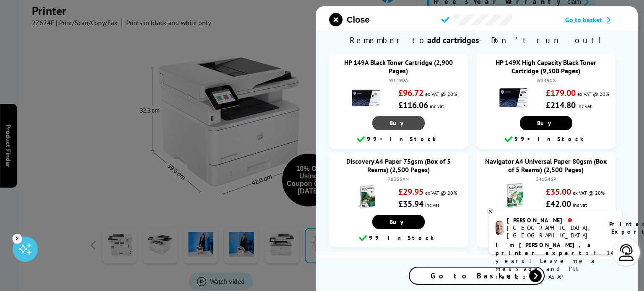 The width and height of the screenshot is (644, 291). I want to click on span: Go to basket, so click(583, 20).